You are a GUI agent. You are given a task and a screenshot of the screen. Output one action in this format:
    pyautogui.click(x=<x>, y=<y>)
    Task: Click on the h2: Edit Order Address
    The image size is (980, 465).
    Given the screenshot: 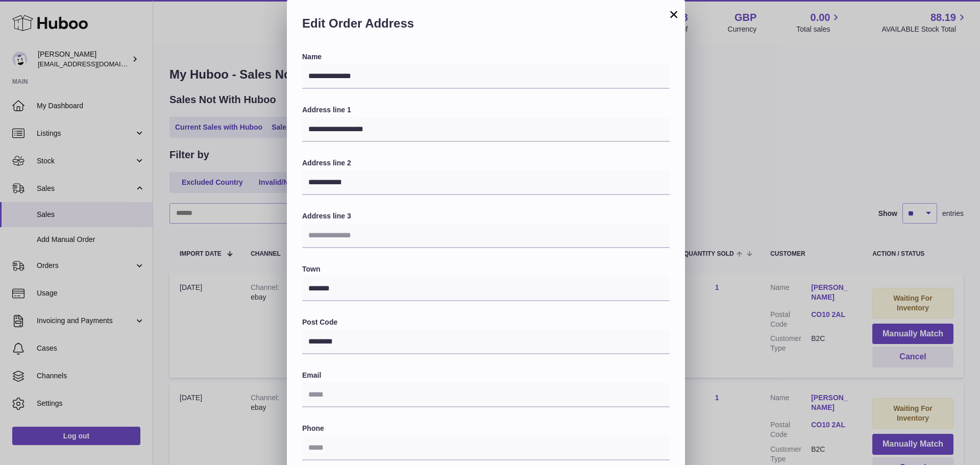 What is the action you would take?
    pyautogui.click(x=486, y=26)
    